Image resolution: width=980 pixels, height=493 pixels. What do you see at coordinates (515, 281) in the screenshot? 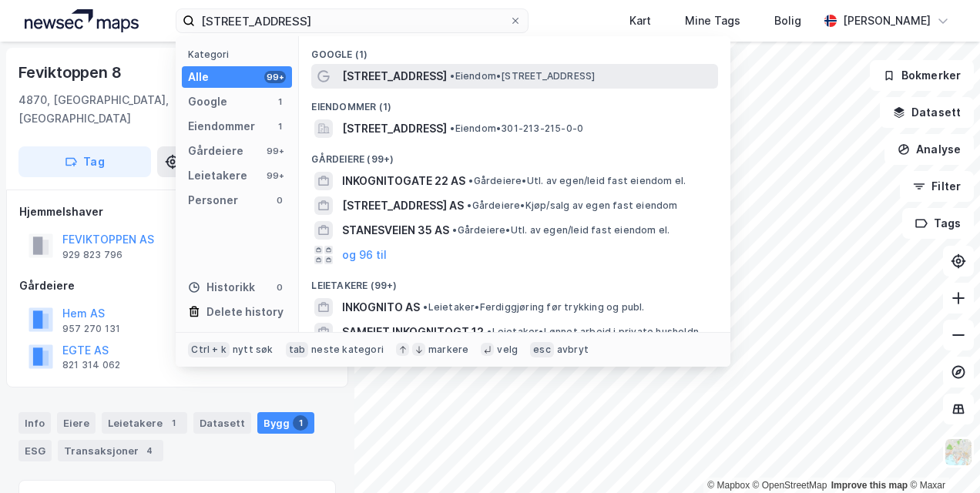
I see `div: Leietakere (99+)` at bounding box center [515, 281].